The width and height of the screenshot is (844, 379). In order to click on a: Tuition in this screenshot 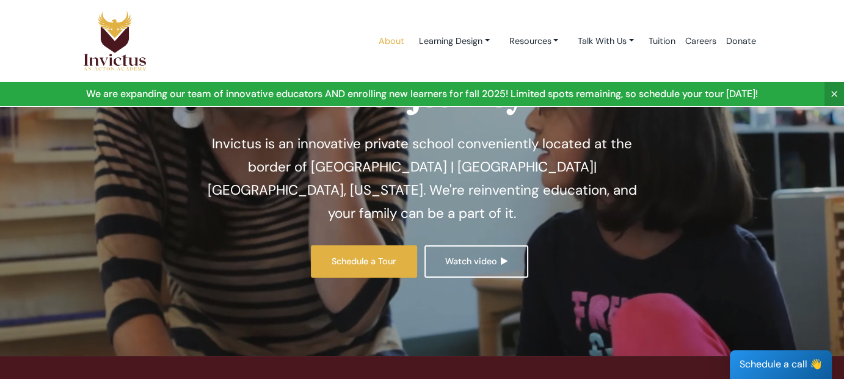, I will do `click(662, 41)`.